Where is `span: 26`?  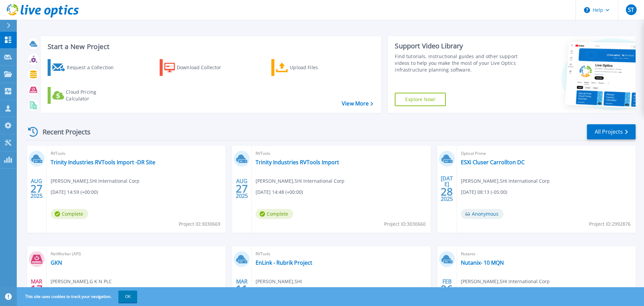 span: 26 is located at coordinates (447, 289).